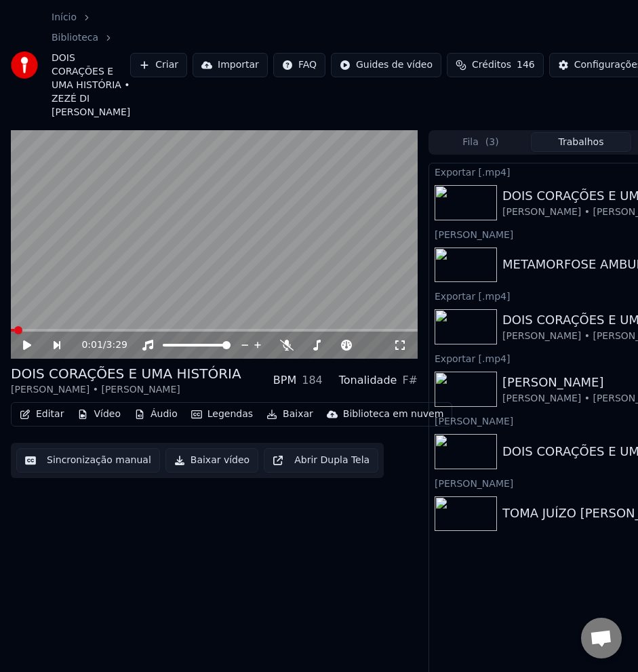 The image size is (638, 672). I want to click on button: Editar, so click(41, 414).